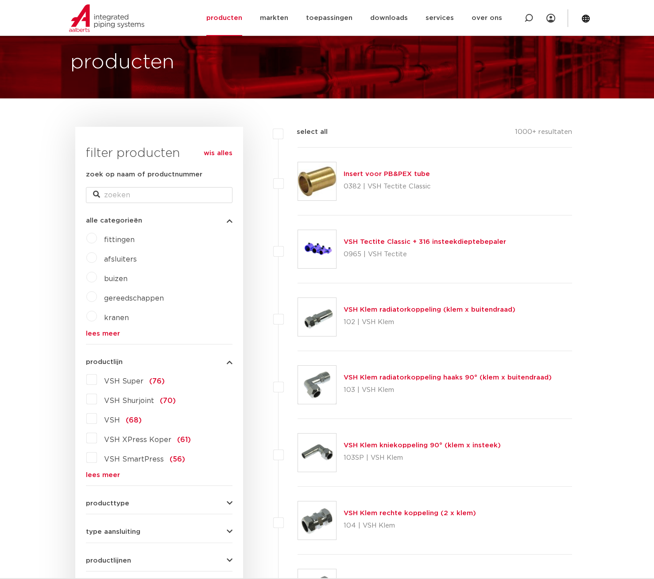 This screenshot has width=654, height=579. What do you see at coordinates (448, 377) in the screenshot?
I see `a: VSH Klem radiatorkoppeling haaks 90° (klem x buitendraad)` at bounding box center [448, 377].